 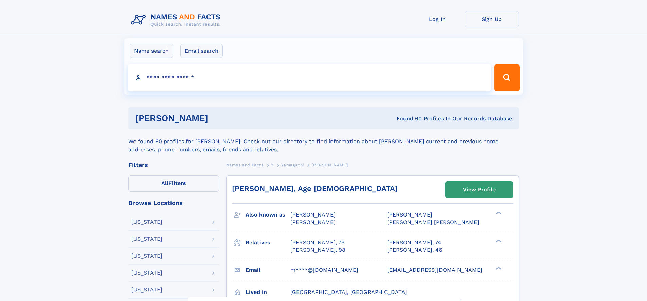 What do you see at coordinates (268, 292) in the screenshot?
I see `h3: Lived in` at bounding box center [268, 292].